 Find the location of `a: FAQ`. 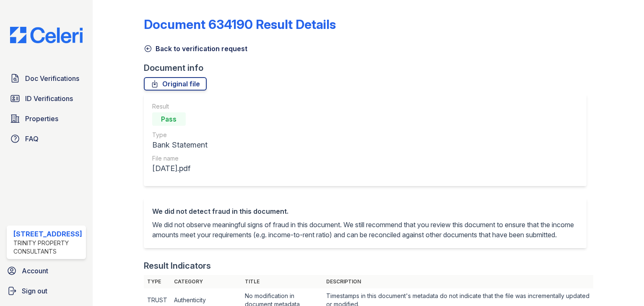

a: FAQ is located at coordinates (46, 139).